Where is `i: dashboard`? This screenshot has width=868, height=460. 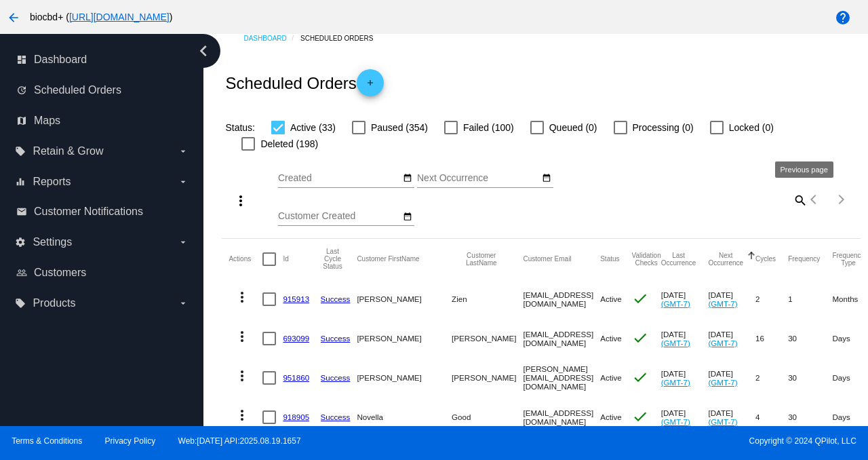
i: dashboard is located at coordinates (22, 59).